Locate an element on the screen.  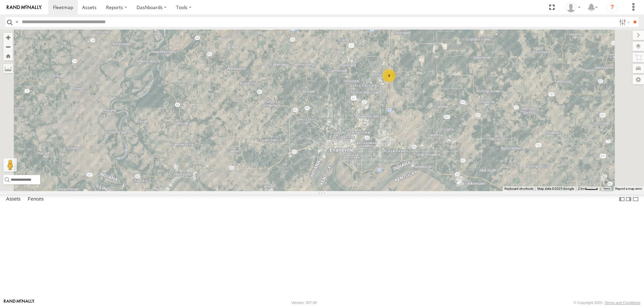
button: Drag Pegman onto the map to open Street View is located at coordinates (10, 165).